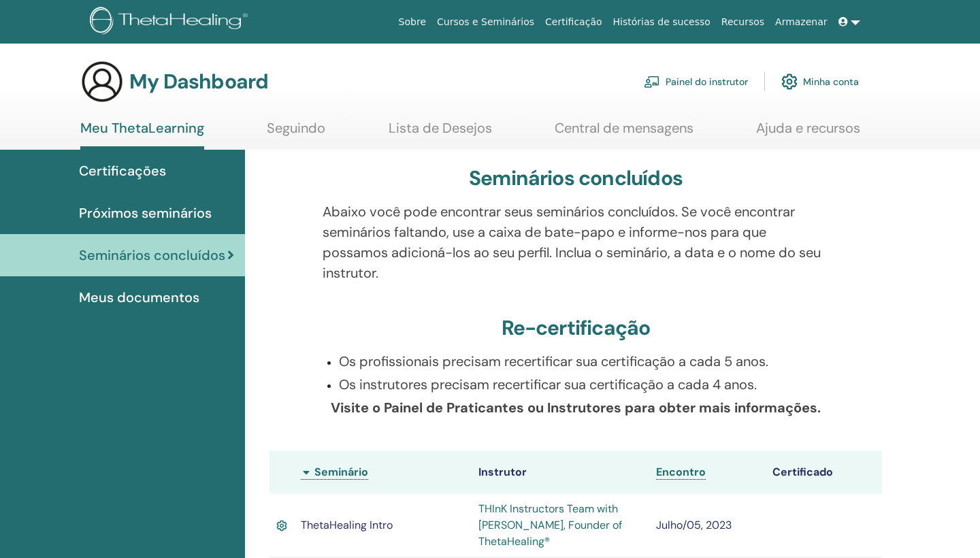 Image resolution: width=980 pixels, height=558 pixels. What do you see at coordinates (695, 82) in the screenshot?
I see `a: Painel do instrutor` at bounding box center [695, 82].